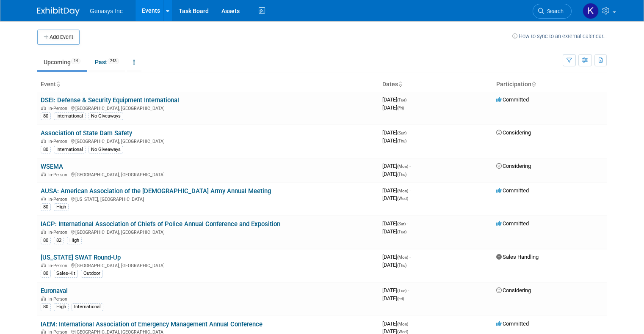 This screenshot has height=334, width=644. What do you see at coordinates (92, 274) in the screenshot?
I see `div: Outdoor` at bounding box center [92, 274].